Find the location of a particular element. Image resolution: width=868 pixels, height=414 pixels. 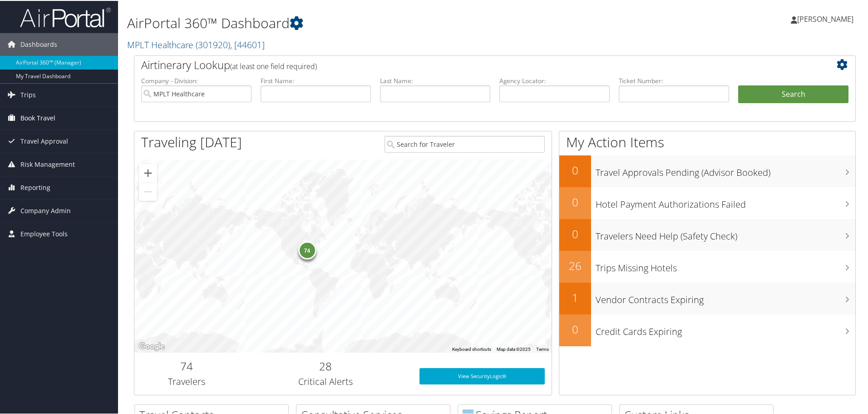

a: 0Travelers Need Help (Safety Check) is located at coordinates (707, 234).